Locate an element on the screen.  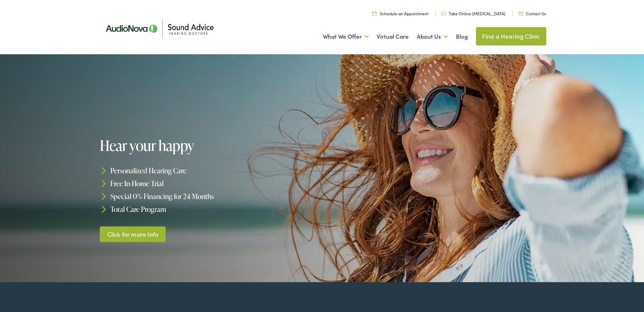
a: Click for more Info is located at coordinates (133, 234).